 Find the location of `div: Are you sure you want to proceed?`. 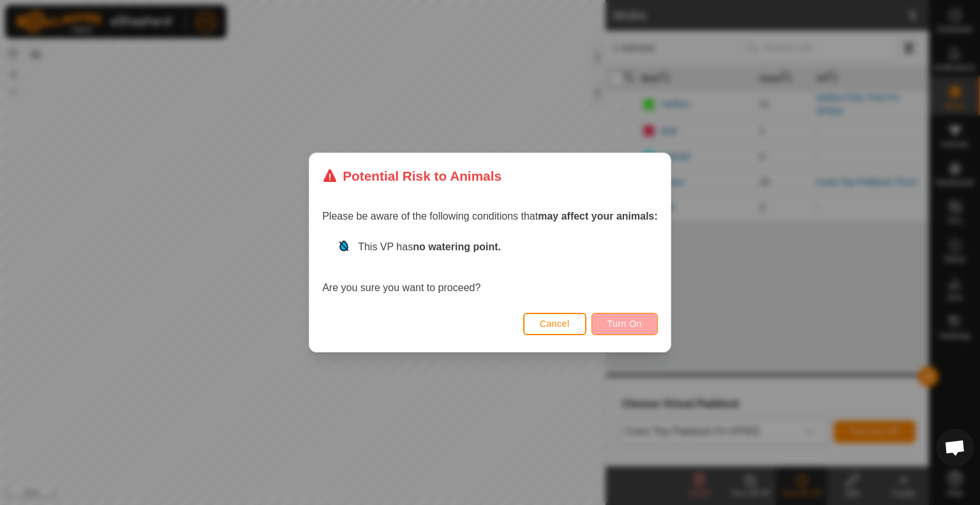

div: Are you sure you want to proceed? is located at coordinates (490, 268).